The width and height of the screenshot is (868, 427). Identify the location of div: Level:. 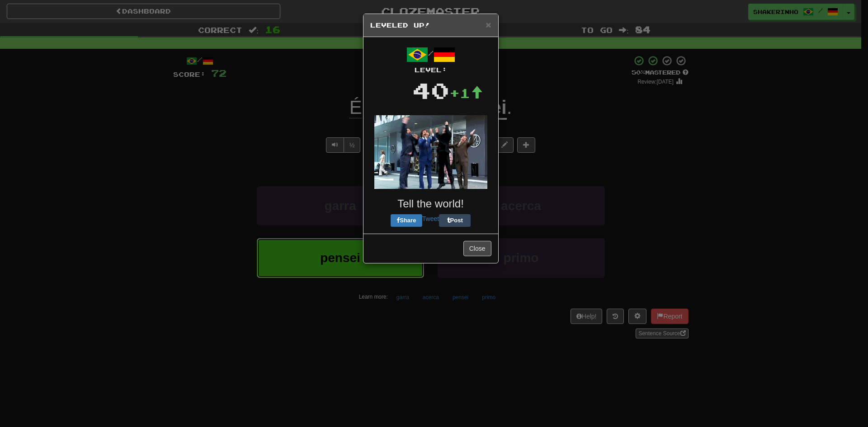
(431, 70).